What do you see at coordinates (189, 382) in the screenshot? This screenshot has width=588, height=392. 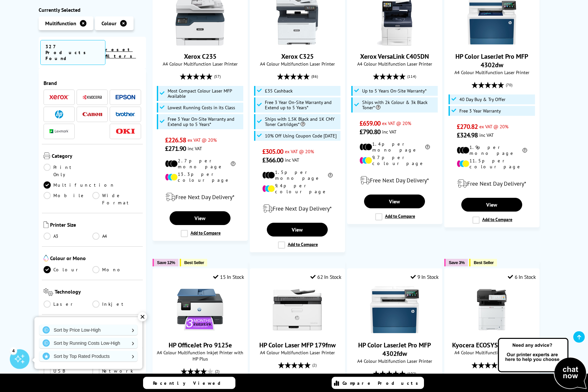 I see `a: Recently Viewed` at bounding box center [189, 382].